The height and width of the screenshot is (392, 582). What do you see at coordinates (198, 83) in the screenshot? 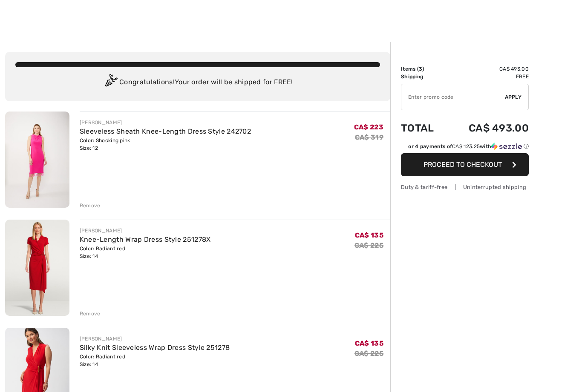
I see `div: Congratulations! Your order will be shipped for FREE!` at bounding box center [198, 83].